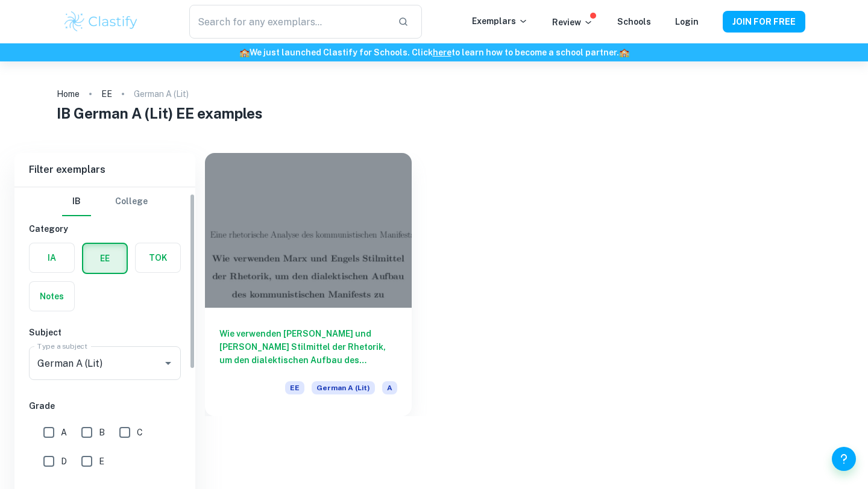  Describe the element at coordinates (107, 94) in the screenshot. I see `a: EE` at that location.